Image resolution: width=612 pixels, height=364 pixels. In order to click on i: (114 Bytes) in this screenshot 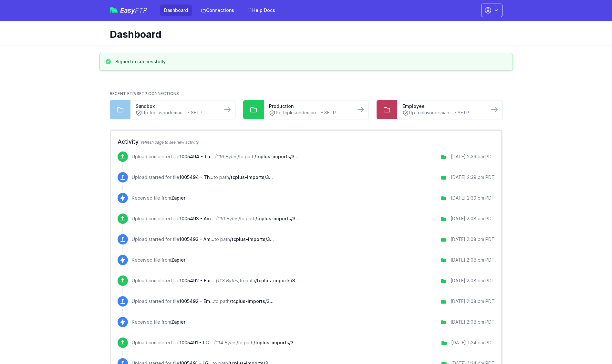, I will do `click(226, 343)`.